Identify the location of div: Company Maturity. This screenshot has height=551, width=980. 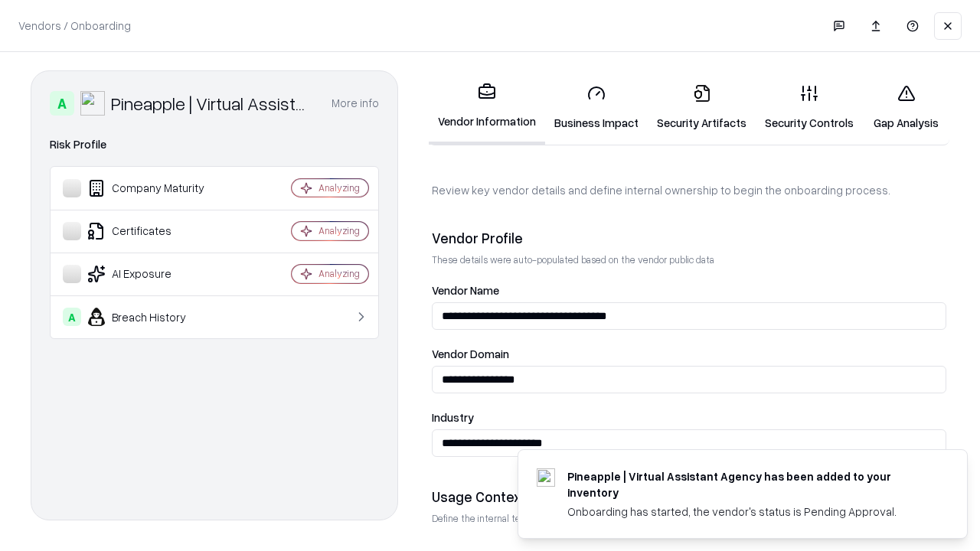
(154, 189).